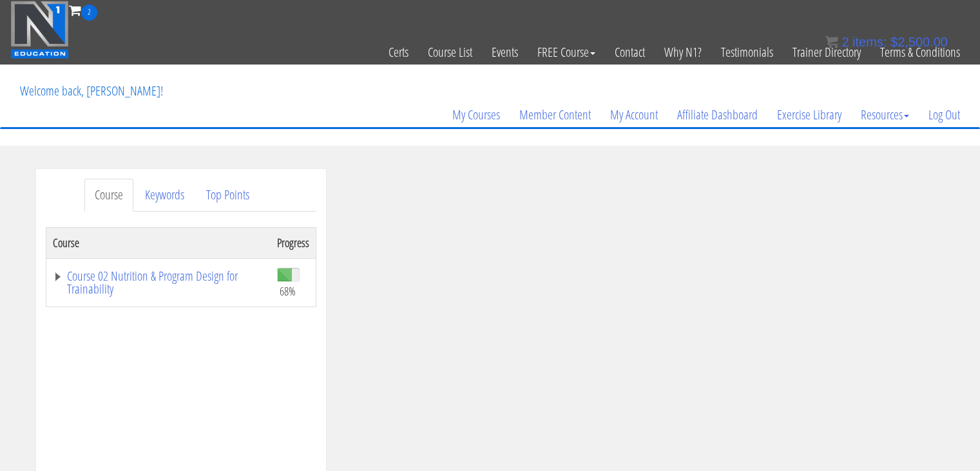 The width and height of the screenshot is (980, 471). Describe the element at coordinates (630, 52) in the screenshot. I see `a: Contact` at that location.